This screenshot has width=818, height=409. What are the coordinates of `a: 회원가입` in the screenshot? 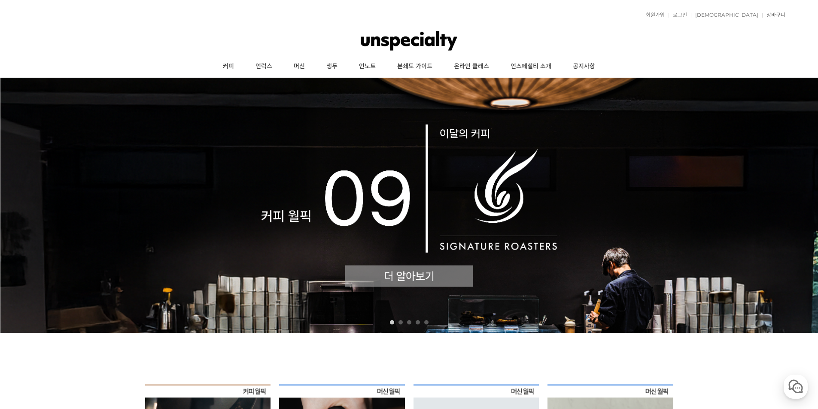 It's located at (653, 15).